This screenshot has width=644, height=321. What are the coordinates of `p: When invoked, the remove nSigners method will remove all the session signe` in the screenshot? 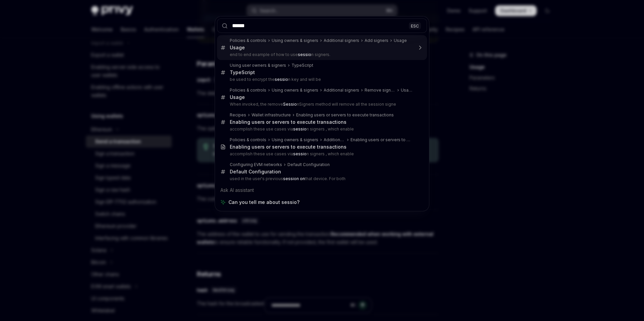 It's located at (321, 104).